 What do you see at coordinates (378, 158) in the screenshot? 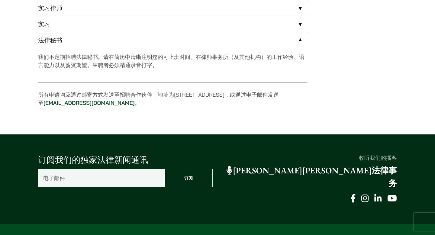
I see `font: 收听我们的播客` at bounding box center [378, 158].